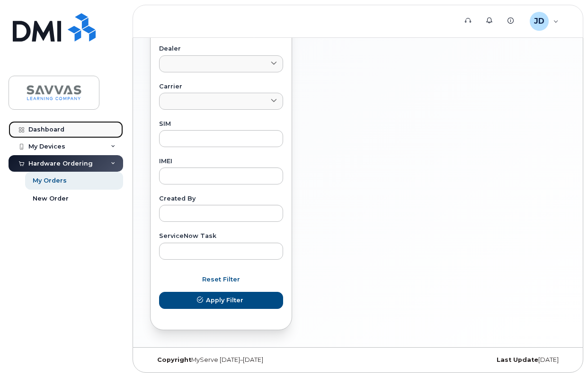  Describe the element at coordinates (221, 301) in the screenshot. I see `button: Apply Filter` at that location.